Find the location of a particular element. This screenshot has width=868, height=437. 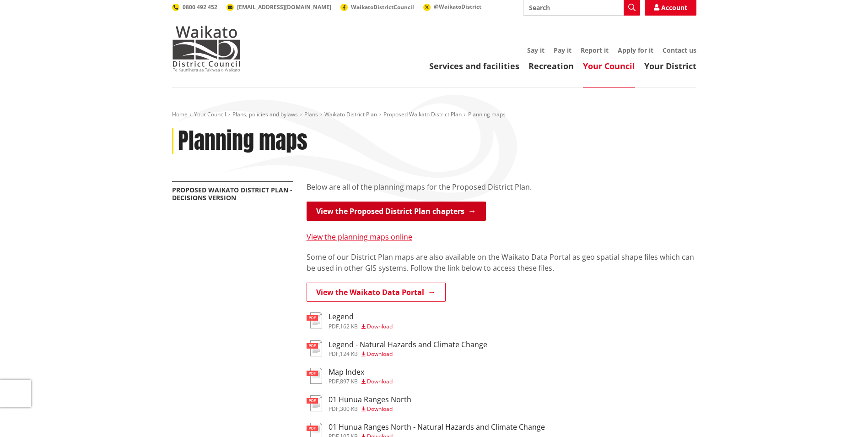

span: WaikatoDistrictCouncil is located at coordinates (383, 7).